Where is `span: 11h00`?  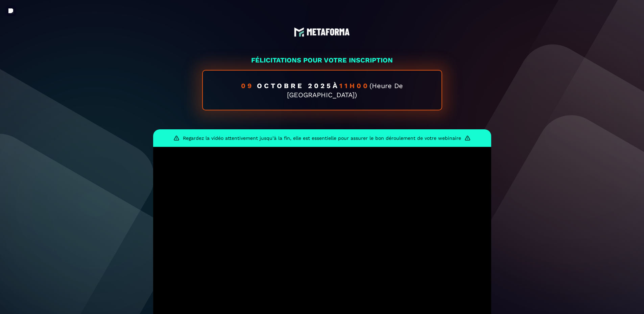 span: 11h00 is located at coordinates (355, 86).